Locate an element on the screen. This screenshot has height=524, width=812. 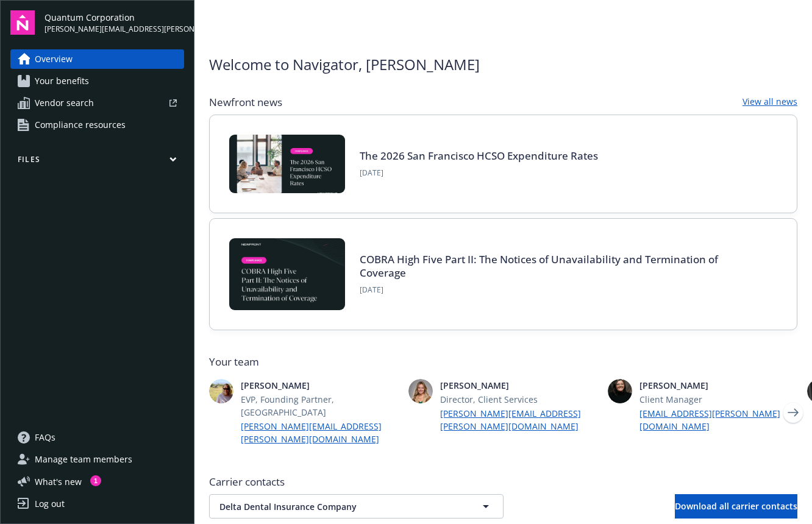
span: Overview is located at coordinates (54, 59).